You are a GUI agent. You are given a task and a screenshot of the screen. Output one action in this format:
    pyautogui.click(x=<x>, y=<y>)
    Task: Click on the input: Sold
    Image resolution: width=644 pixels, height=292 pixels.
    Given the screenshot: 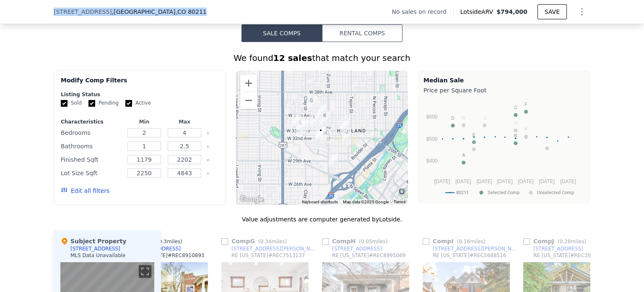 What is the action you would take?
    pyautogui.click(x=64, y=104)
    